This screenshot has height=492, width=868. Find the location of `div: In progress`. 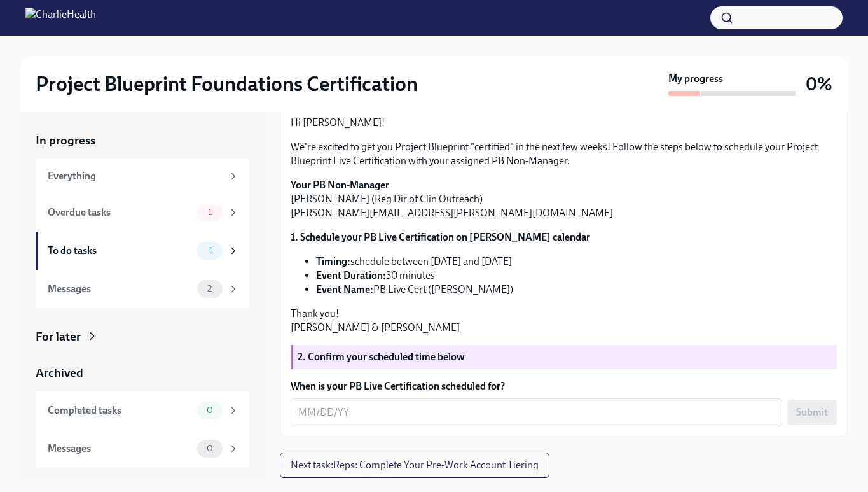

div: In progress is located at coordinates (143, 140).